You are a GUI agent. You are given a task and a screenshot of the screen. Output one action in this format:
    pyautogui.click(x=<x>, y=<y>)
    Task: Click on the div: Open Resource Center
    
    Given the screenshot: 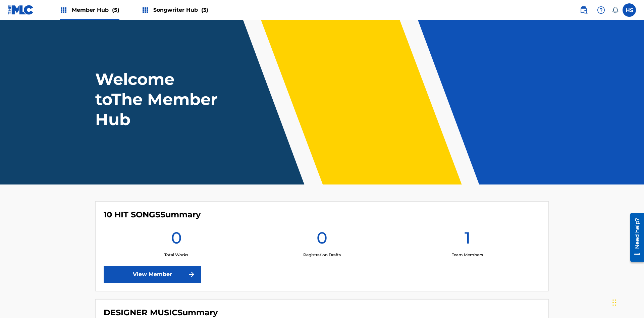 What is the action you would take?
    pyautogui.click(x=12, y=27)
    